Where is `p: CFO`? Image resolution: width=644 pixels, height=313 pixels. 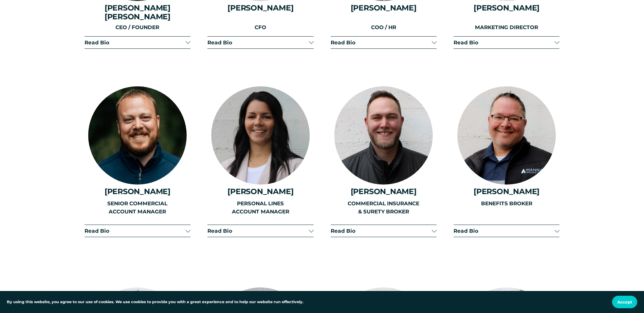 p: CFO is located at coordinates (261, 28).